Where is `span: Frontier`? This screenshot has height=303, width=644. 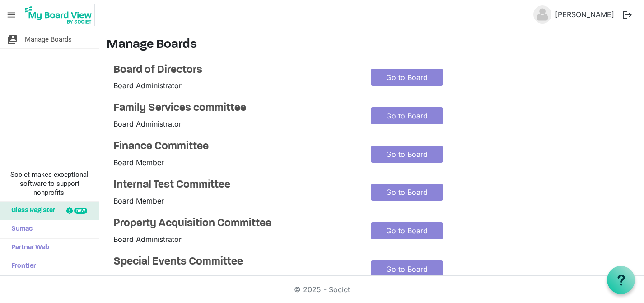
span: Frontier is located at coordinates (21, 266).